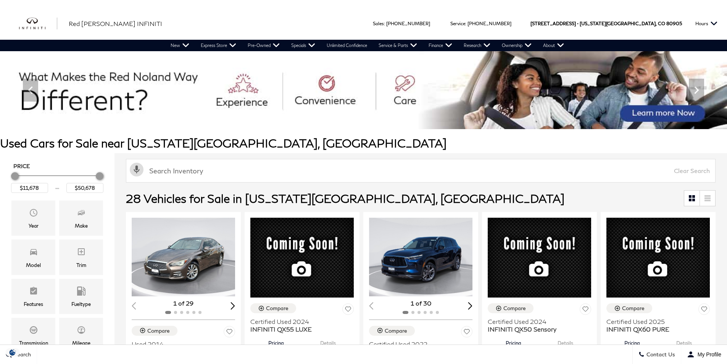  Describe the element at coordinates (658, 257) in the screenshot. I see `img: 2025 INFINITI QX60 PURE` at that location.